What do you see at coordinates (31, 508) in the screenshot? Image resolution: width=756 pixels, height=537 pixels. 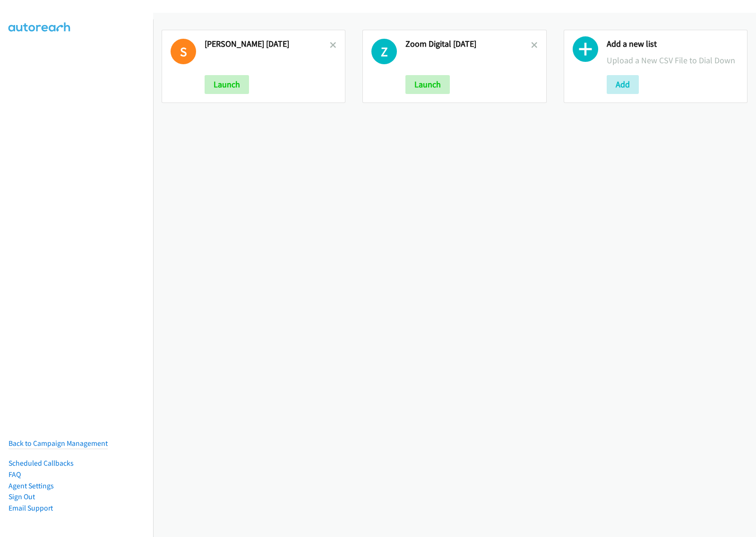 I see `a: Email Support` at bounding box center [31, 508].